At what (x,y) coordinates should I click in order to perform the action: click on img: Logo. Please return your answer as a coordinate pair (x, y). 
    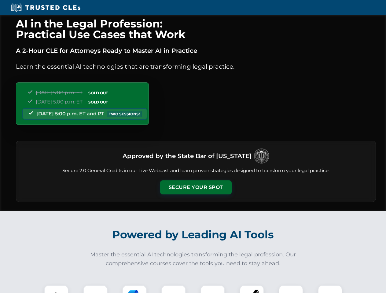
    Looking at the image, I should click on (262, 156).